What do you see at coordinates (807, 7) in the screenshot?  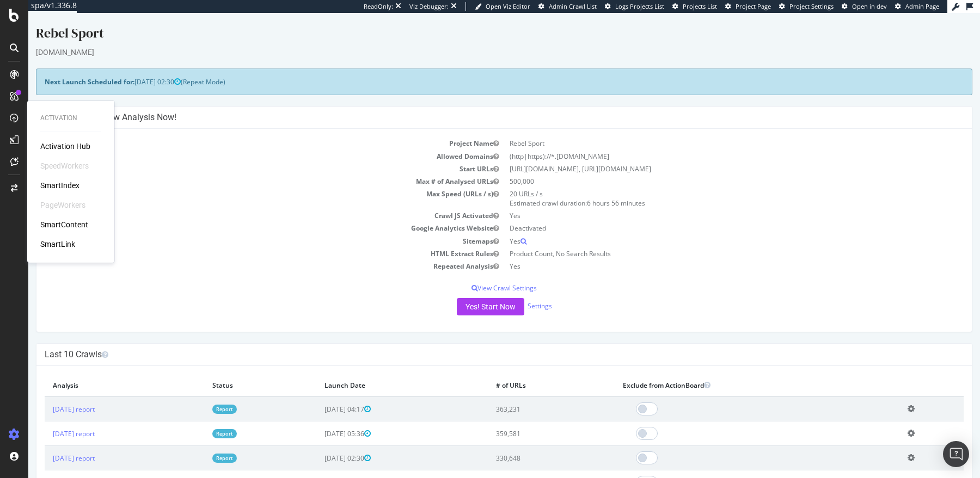 I see `a: Project Settings` at bounding box center [807, 7].